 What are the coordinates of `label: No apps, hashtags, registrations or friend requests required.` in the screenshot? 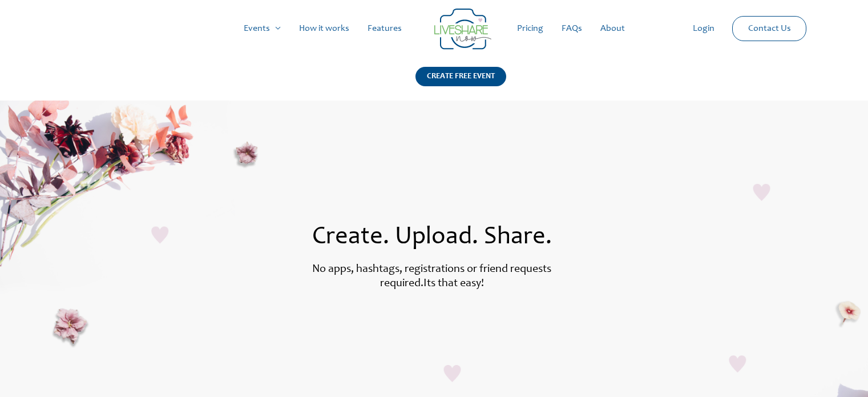 It's located at (431, 277).